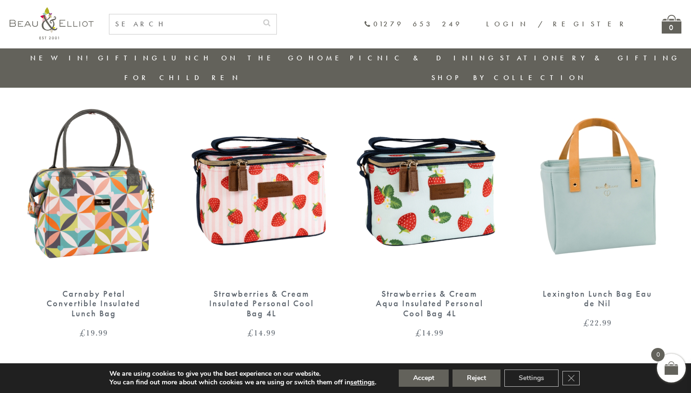 The width and height of the screenshot is (691, 393). I want to click on bdi: 22.99, so click(597, 323).